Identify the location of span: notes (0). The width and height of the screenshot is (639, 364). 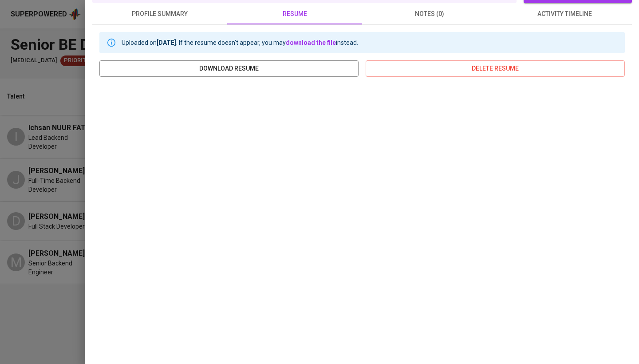
(429, 14).